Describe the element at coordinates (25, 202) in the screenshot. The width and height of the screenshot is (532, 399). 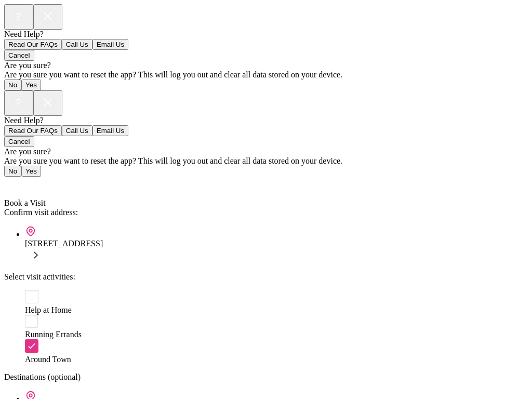
I see `span: Book a Visit` at that location.